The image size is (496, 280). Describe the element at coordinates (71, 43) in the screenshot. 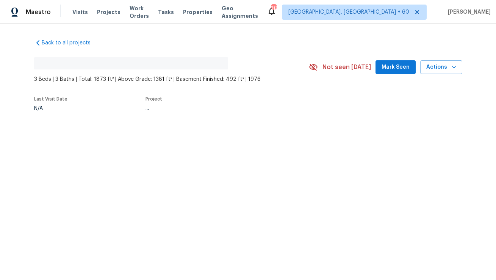

I see `a: Back to all projects` at that location.